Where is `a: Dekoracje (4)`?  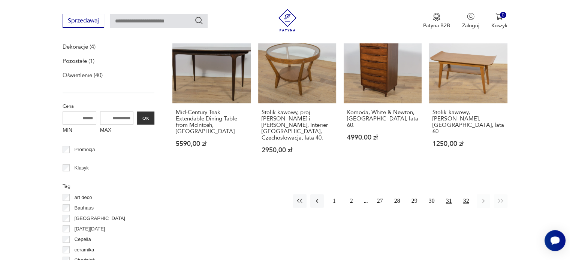
a: Dekoracje (4) is located at coordinates (79, 47).